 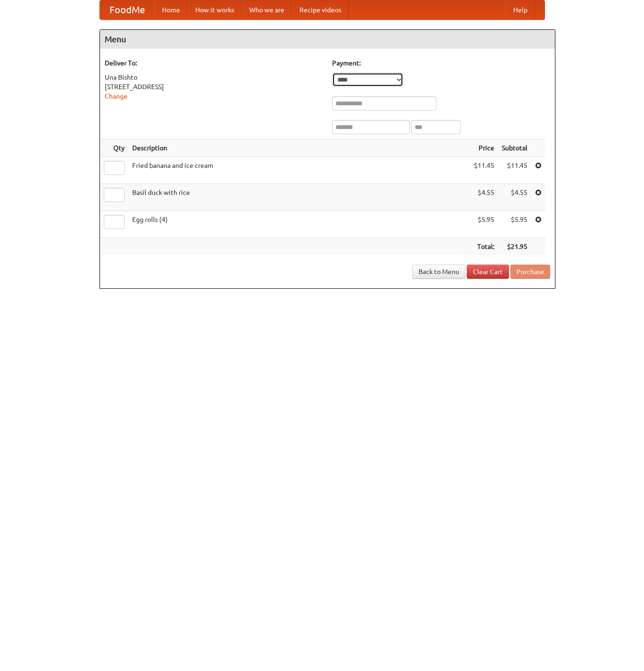 I want to click on a: Recipe videos, so click(x=321, y=10).